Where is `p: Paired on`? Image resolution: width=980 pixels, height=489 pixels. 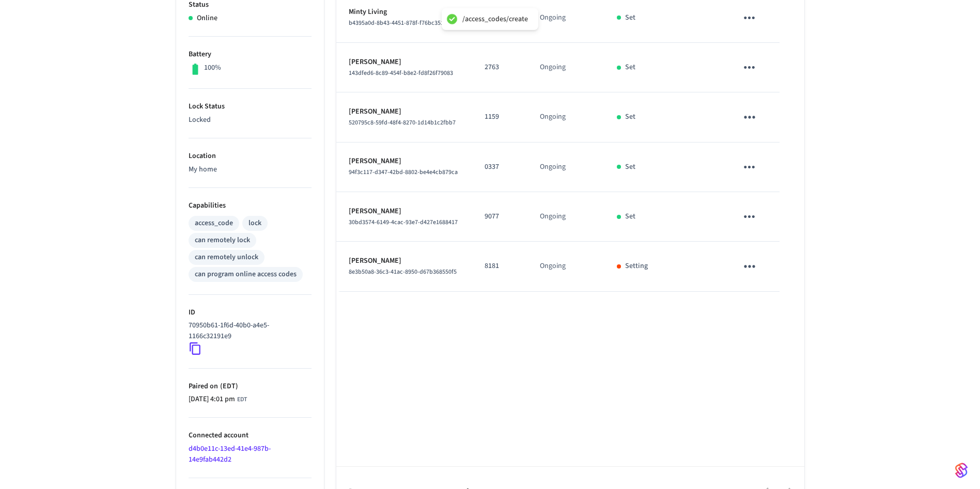 p: Paired on is located at coordinates (250, 386).